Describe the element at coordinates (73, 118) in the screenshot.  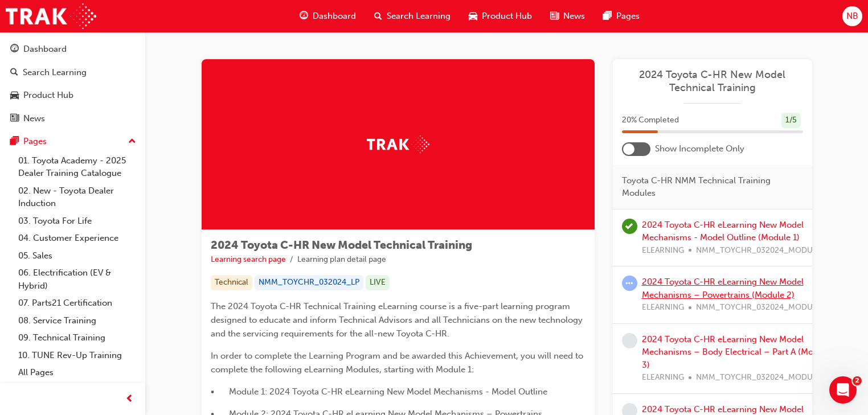
I see `a: News` at that location.